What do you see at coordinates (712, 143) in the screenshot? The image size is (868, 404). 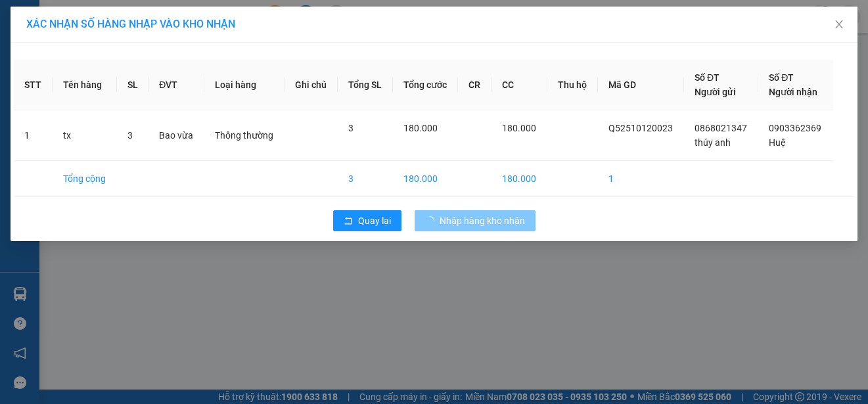 I see `span: thúy anh` at bounding box center [712, 143].